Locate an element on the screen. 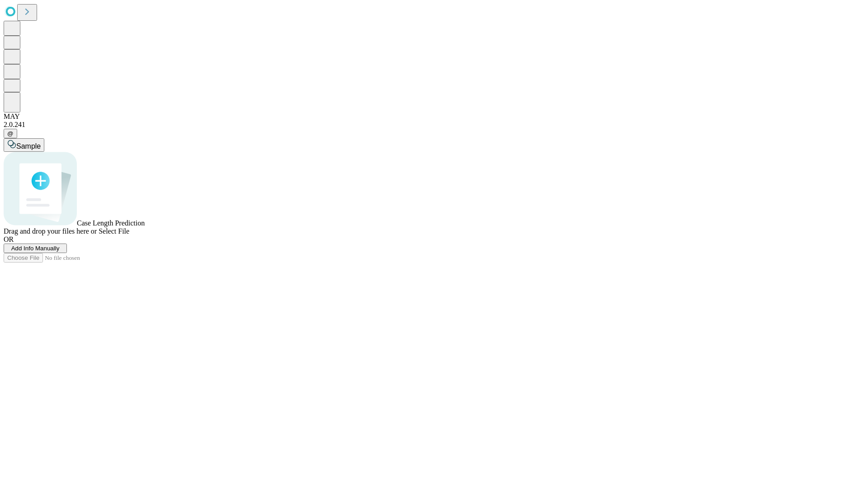 The height and width of the screenshot is (488, 868). button: Add Info Manually is located at coordinates (35, 248).